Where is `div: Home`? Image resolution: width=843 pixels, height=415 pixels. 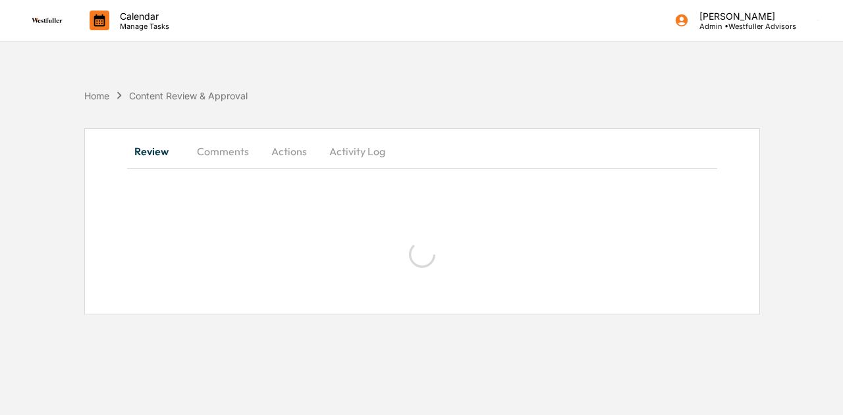 div: Home is located at coordinates (97, 95).